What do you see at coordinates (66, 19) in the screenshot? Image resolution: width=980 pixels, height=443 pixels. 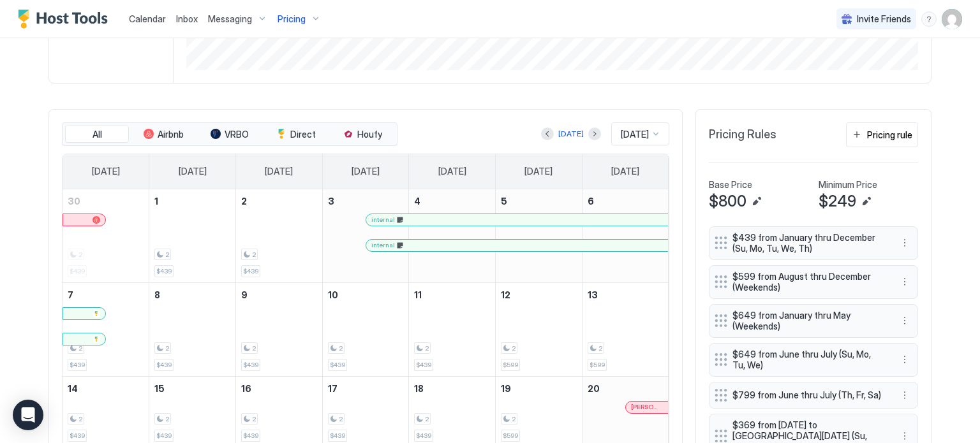 I see `a: Host Tools Logo` at bounding box center [66, 19].